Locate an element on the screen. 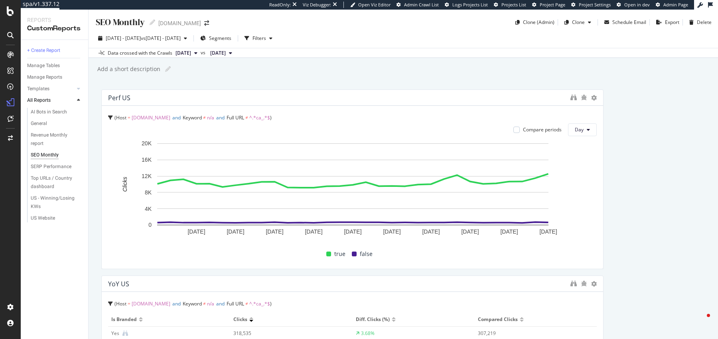  span: Is Branded is located at coordinates (124, 319).